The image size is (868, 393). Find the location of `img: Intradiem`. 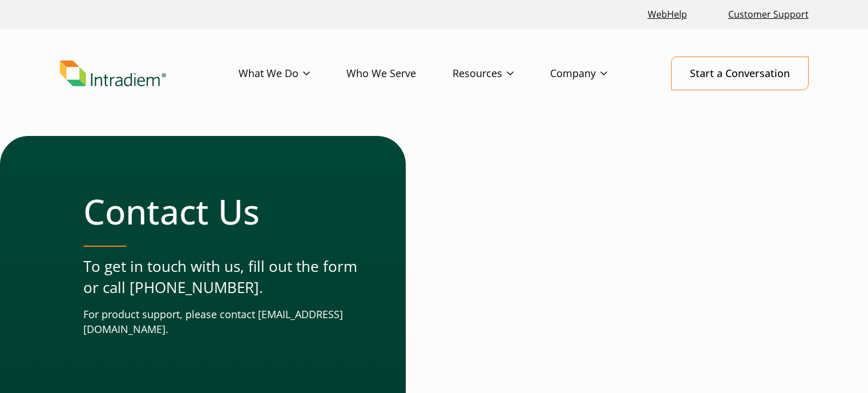

img: Intradiem is located at coordinates (113, 74).